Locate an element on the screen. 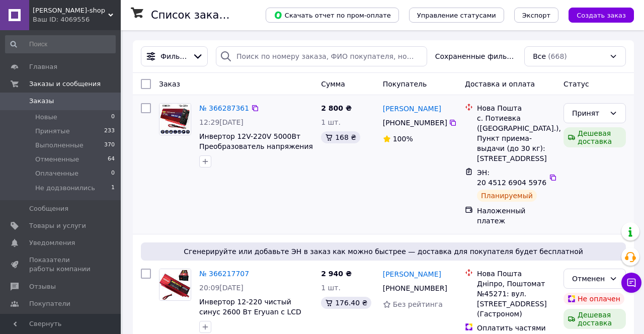 This screenshot has width=644, height=334. span: Сообщения is located at coordinates (49, 209).